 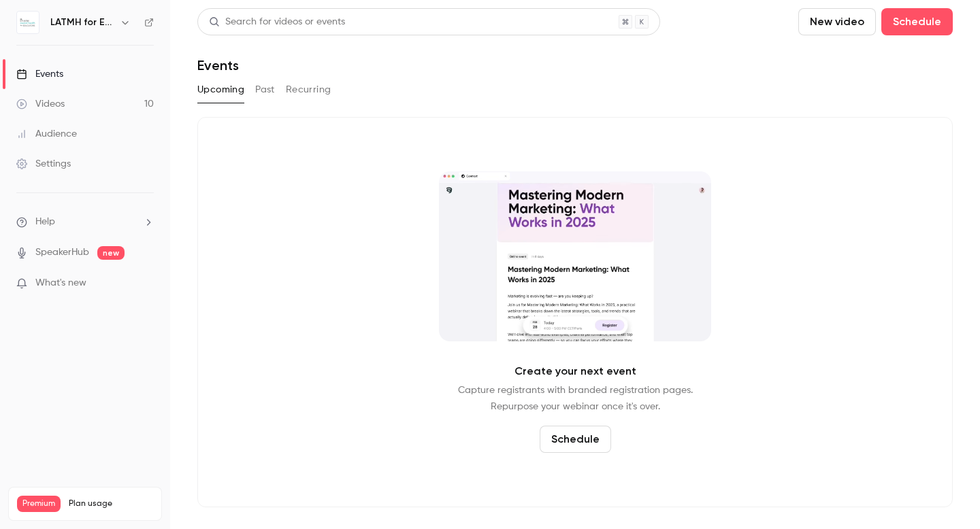 What do you see at coordinates (28, 22) in the screenshot?
I see `img: LATMH for Educators` at bounding box center [28, 22].